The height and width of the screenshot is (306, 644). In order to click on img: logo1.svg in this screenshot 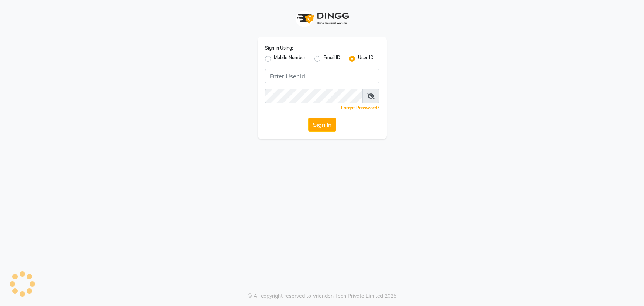, I will do `click(322, 18)`.